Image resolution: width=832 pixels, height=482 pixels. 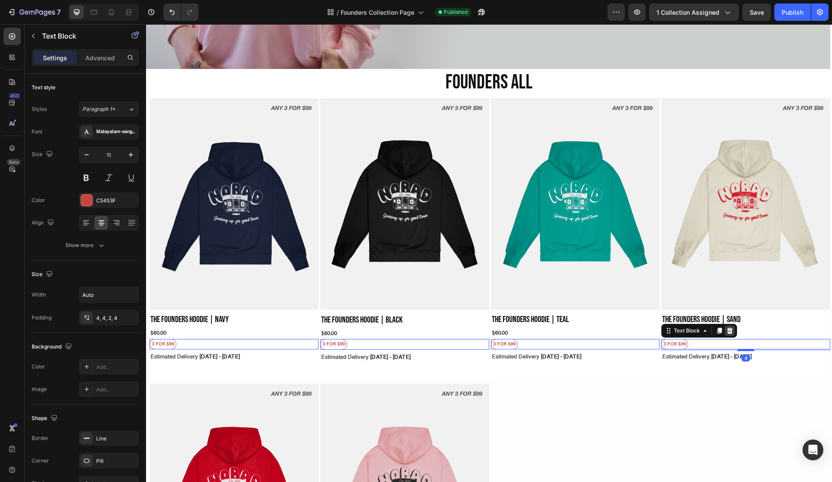 I want to click on input: Auto, so click(x=109, y=295).